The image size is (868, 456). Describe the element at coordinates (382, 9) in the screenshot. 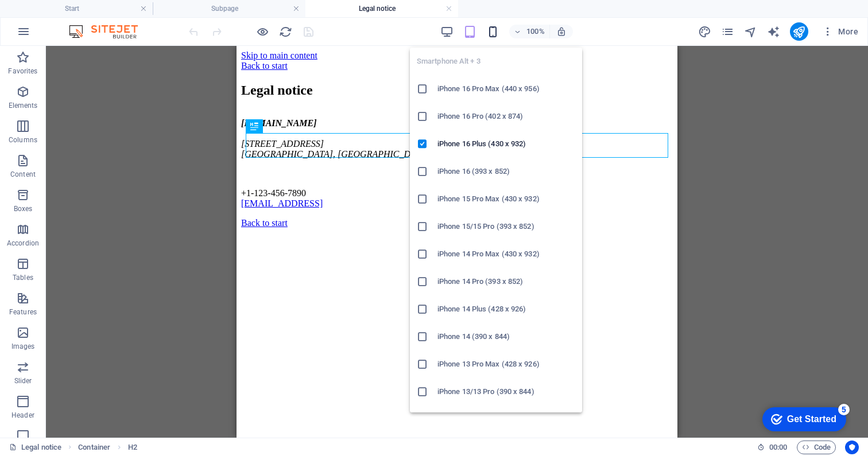

I see `h4: Legal notice` at that location.